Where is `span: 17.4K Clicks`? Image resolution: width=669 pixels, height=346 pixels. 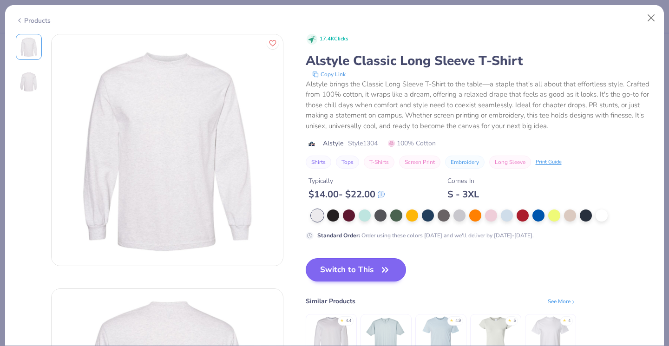 span: 17.4K Clicks is located at coordinates (334, 39).